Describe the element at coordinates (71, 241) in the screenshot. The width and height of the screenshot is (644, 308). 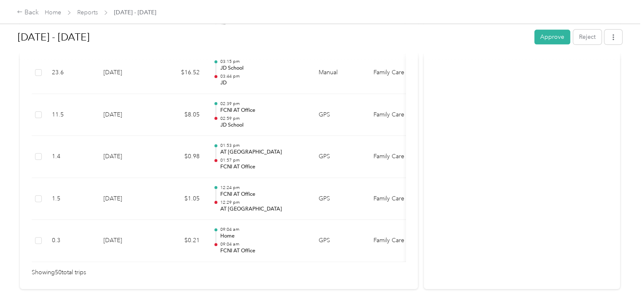
I see `td: 0.3` at that location.